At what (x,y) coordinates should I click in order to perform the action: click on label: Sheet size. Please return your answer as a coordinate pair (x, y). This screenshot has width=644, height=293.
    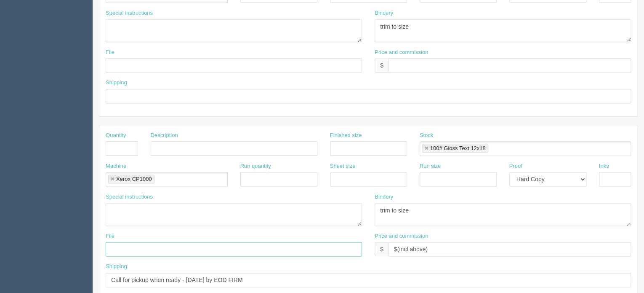
    Looking at the image, I should click on (342, 166).